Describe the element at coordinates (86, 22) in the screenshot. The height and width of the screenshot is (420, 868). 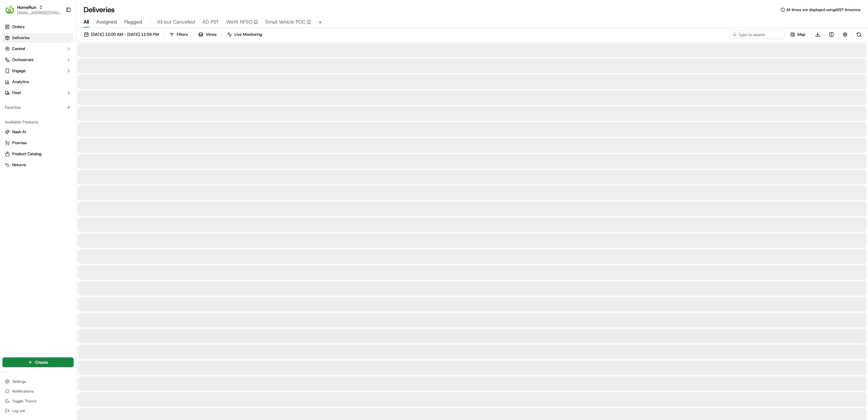
I see `span: All` at that location.